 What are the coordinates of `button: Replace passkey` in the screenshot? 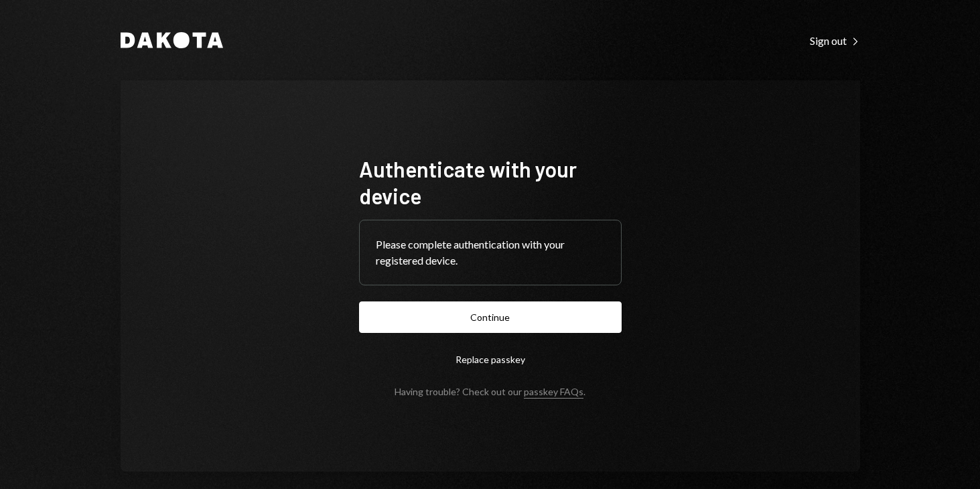 It's located at (490, 359).